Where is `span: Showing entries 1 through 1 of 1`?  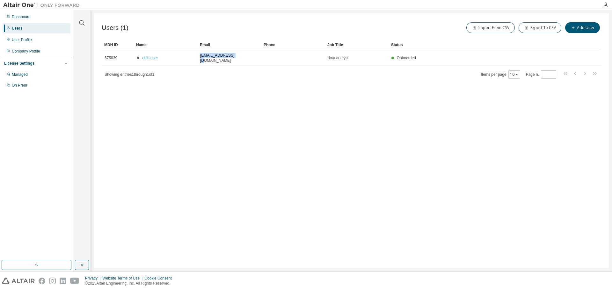 span: Showing entries 1 through 1 of 1 is located at coordinates (129, 75).